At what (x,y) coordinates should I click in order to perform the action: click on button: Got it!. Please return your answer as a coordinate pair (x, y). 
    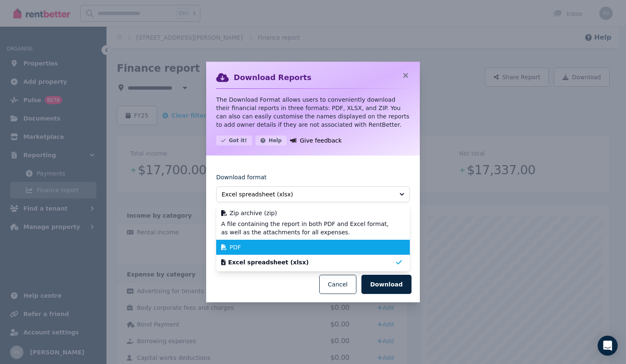
    Looking at the image, I should click on (234, 141).